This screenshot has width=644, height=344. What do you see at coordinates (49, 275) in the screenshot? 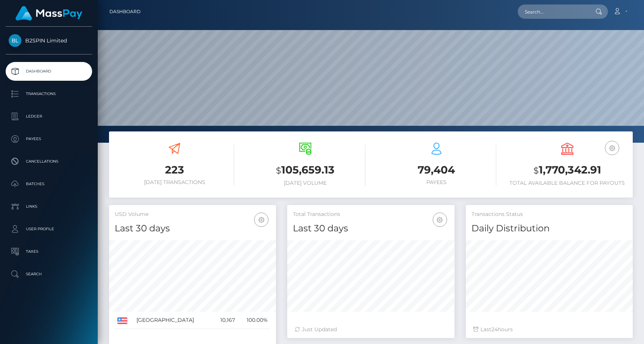
I see `a: Search` at bounding box center [49, 275].